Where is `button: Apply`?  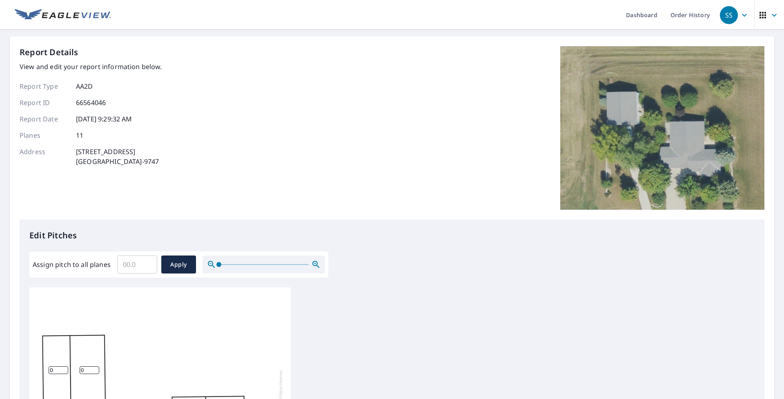
button: Apply is located at coordinates (179, 264).